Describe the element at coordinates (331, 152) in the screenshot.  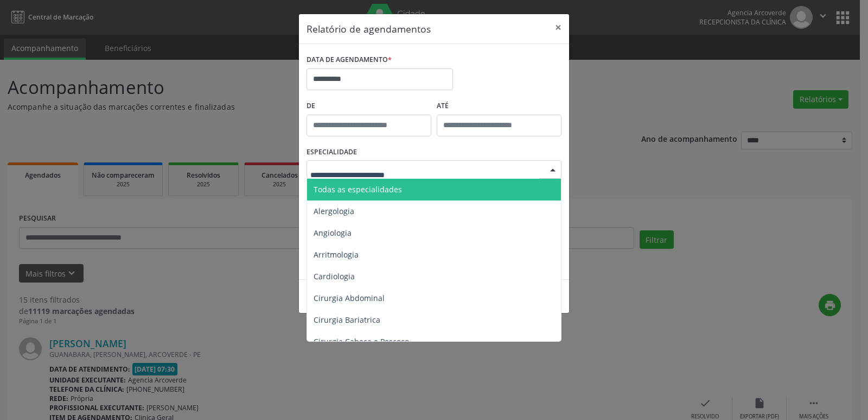
I see `label: ESPECIALIDADE` at that location.